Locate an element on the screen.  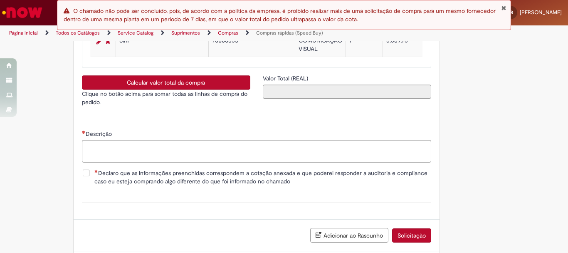
button: Fechar Notificação is located at coordinates (504, 8).